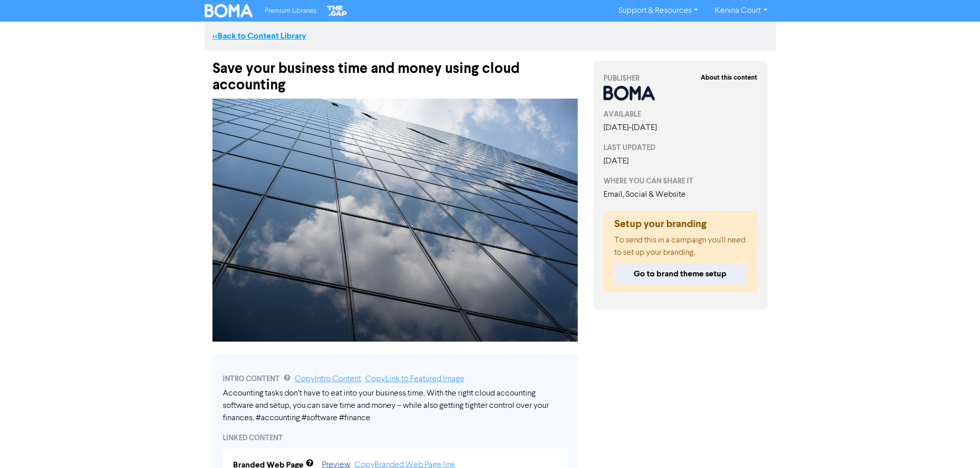 The width and height of the screenshot is (980, 468). I want to click on div: WHERE YOU CAN SHARE IT, so click(681, 181).